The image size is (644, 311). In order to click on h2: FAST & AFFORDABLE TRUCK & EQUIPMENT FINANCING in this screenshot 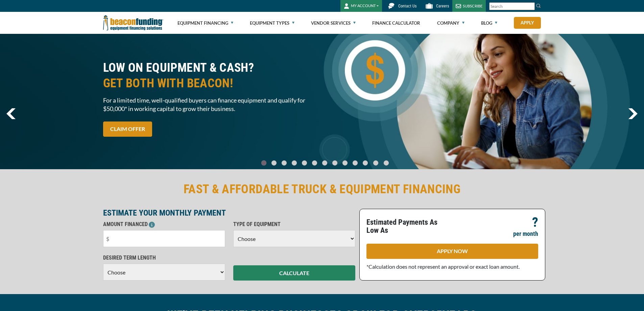, I will do `click(322, 189)`.